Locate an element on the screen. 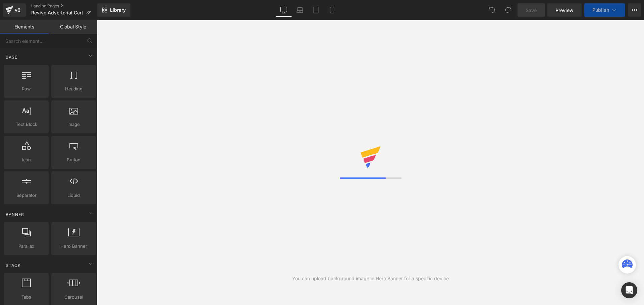 Image resolution: width=644 pixels, height=305 pixels. span: Revive Advertorial Cart is located at coordinates (57, 13).